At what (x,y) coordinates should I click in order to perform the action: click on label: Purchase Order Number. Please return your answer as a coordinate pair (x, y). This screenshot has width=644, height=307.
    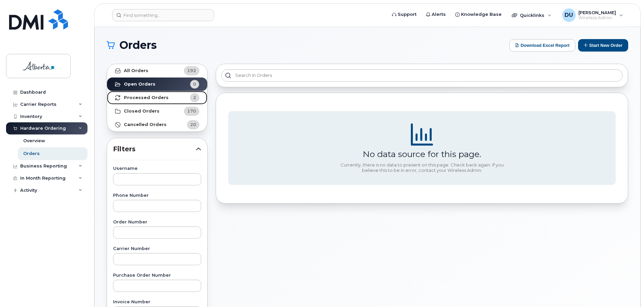
    Looking at the image, I should click on (157, 275).